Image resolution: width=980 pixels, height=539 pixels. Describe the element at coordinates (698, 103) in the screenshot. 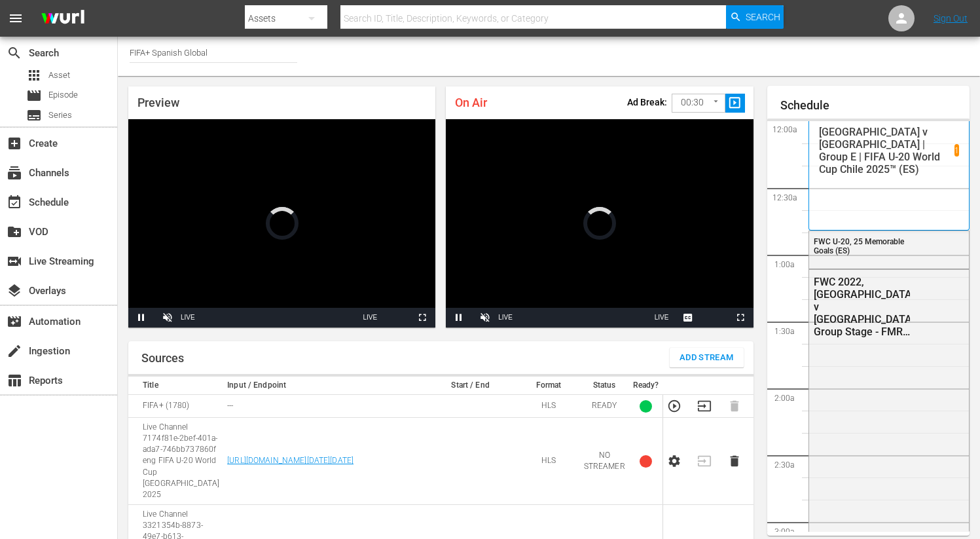

I see `div: 00:30` at that location.